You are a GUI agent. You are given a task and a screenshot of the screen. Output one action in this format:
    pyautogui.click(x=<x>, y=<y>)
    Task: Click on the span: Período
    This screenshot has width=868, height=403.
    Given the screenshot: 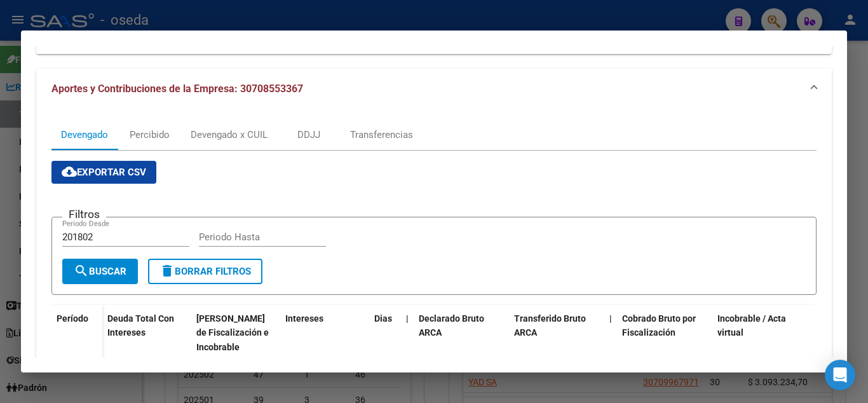 What is the action you would take?
    pyautogui.click(x=73, y=319)
    